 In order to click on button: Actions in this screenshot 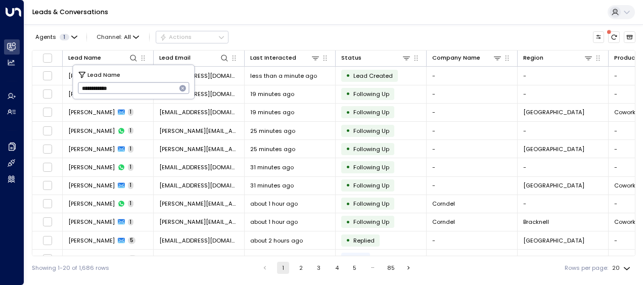, I will do `click(192, 37)`.